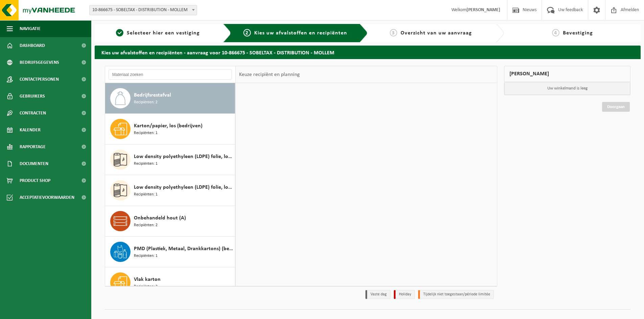  What do you see at coordinates (170, 283) in the screenshot?
I see `button: Vlak karton Recipiënten: 3` at bounding box center [170, 283].